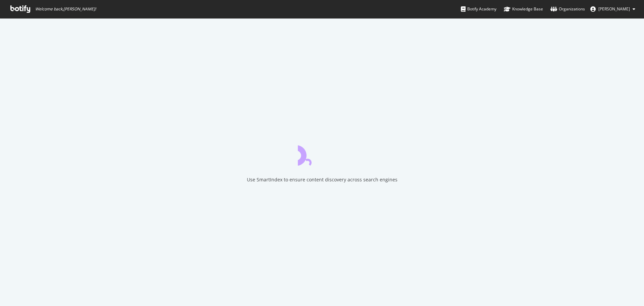 This screenshot has width=644, height=306. Describe the element at coordinates (479, 9) in the screenshot. I see `div: Botify Academy` at that location.